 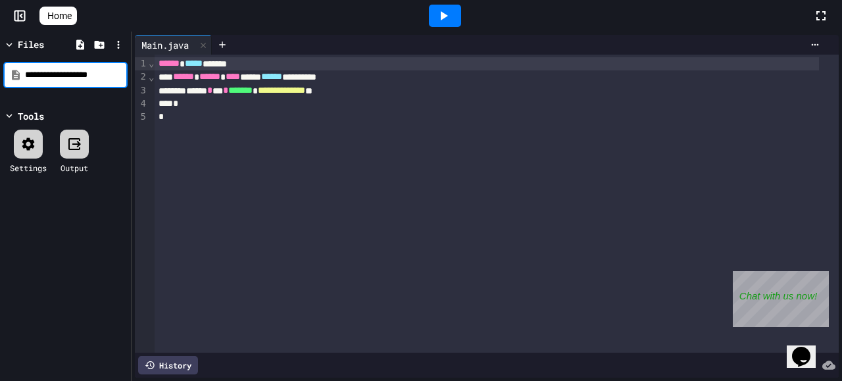 What do you see at coordinates (141, 104) in the screenshot?
I see `div: 4` at bounding box center [141, 104].